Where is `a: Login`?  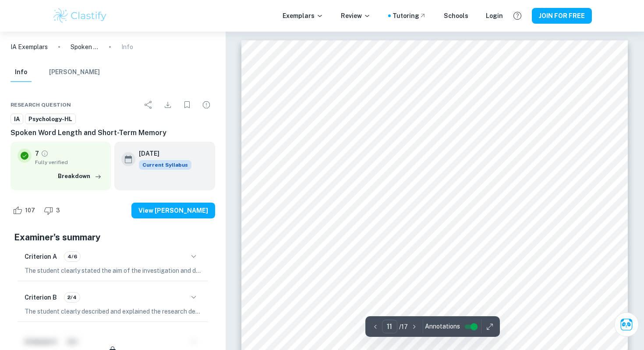
a: Login is located at coordinates (494, 16).